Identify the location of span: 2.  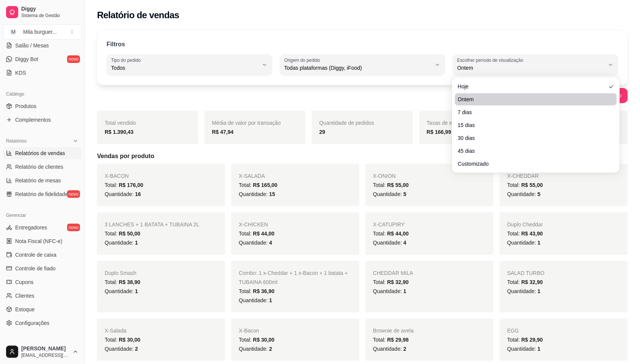
(136, 349).